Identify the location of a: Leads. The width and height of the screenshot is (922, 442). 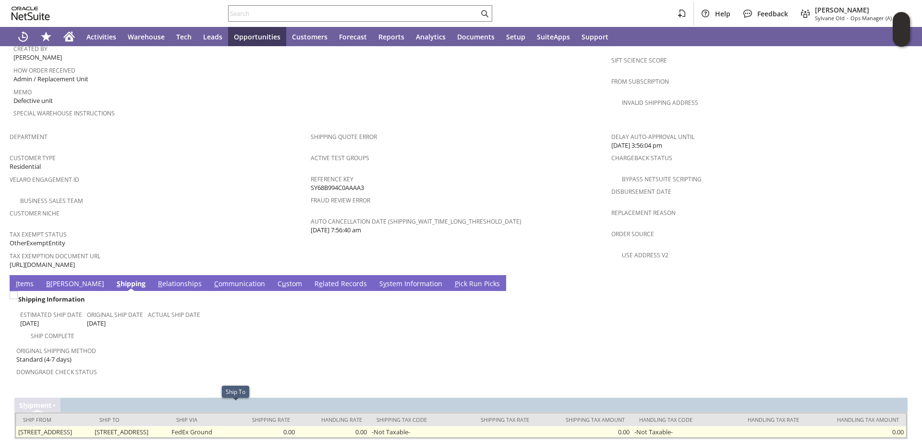
(213, 37).